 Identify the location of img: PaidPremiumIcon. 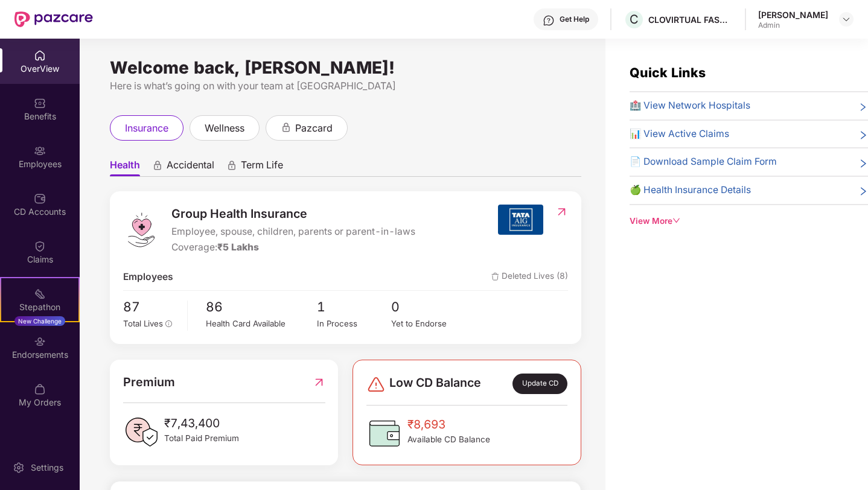
(141, 432).